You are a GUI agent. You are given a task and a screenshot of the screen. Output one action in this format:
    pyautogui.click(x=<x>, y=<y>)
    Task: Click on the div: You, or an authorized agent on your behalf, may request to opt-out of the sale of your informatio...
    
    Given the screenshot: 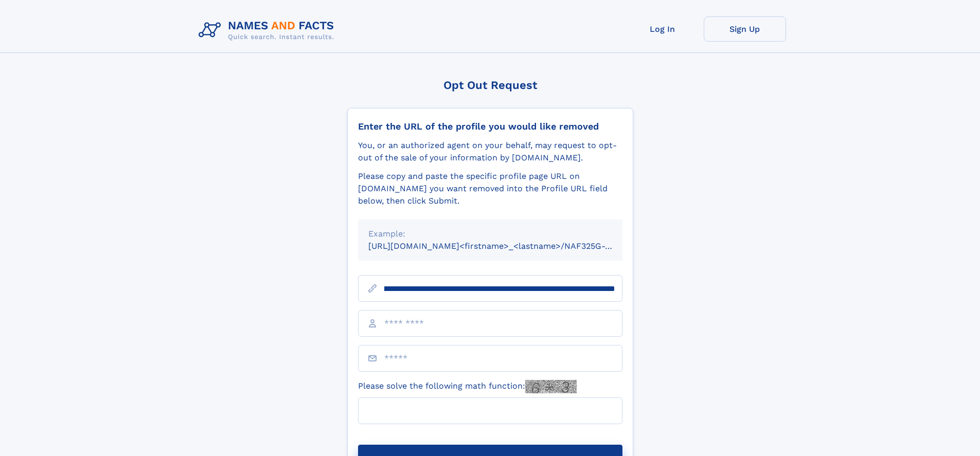 What is the action you would take?
    pyautogui.click(x=491, y=151)
    